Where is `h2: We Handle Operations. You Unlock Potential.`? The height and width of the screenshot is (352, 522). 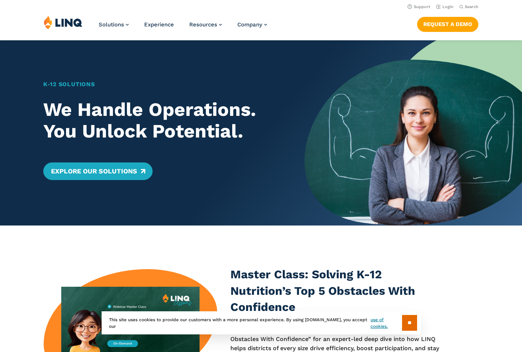 h2: We Handle Operations. You Unlock Potential. is located at coordinates (163, 120).